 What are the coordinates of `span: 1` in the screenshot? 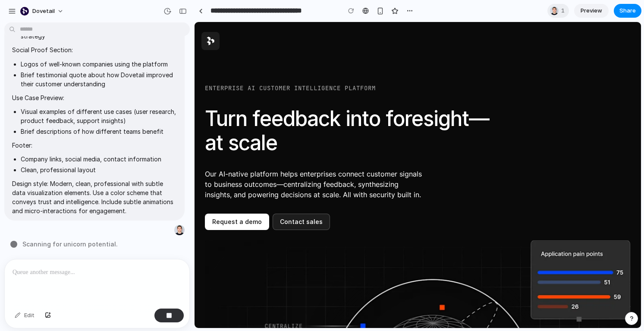 It's located at (564, 11).